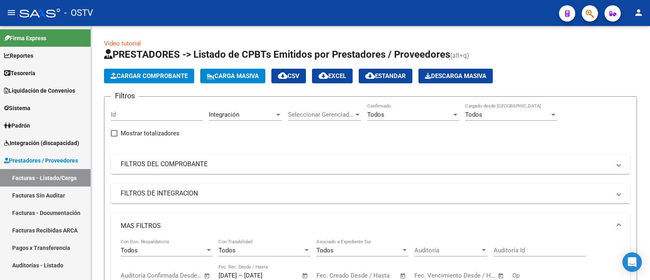 Image resolution: width=650 pixels, height=280 pixels. What do you see at coordinates (455, 76) in the screenshot?
I see `span: Descarga Masiva` at bounding box center [455, 76].